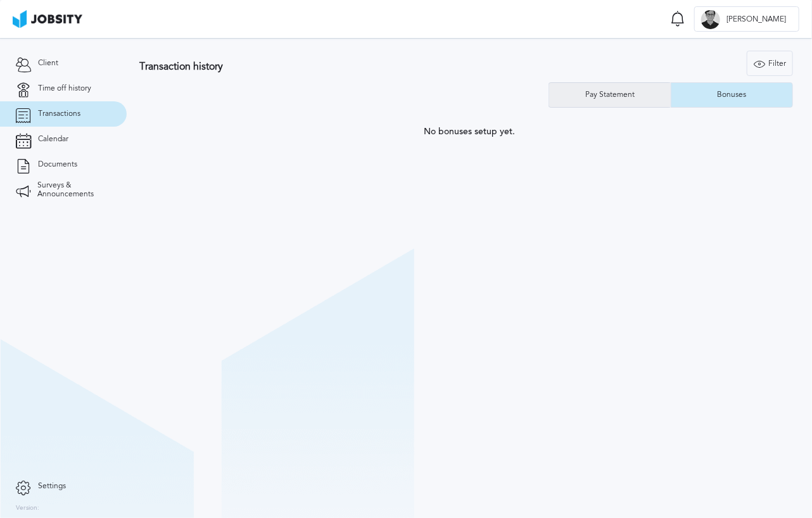  What do you see at coordinates (58, 165) in the screenshot?
I see `span: Documents` at bounding box center [58, 165].